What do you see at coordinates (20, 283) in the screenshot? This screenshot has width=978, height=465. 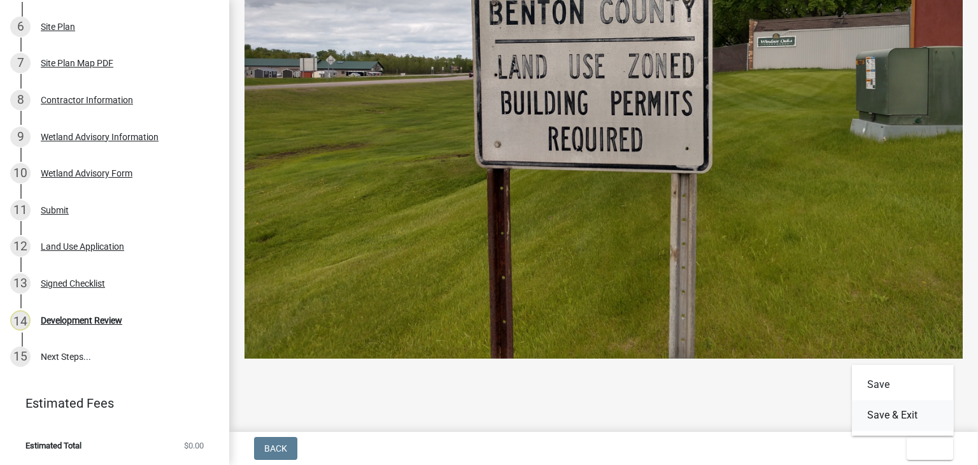 I see `div: 13` at bounding box center [20, 283].